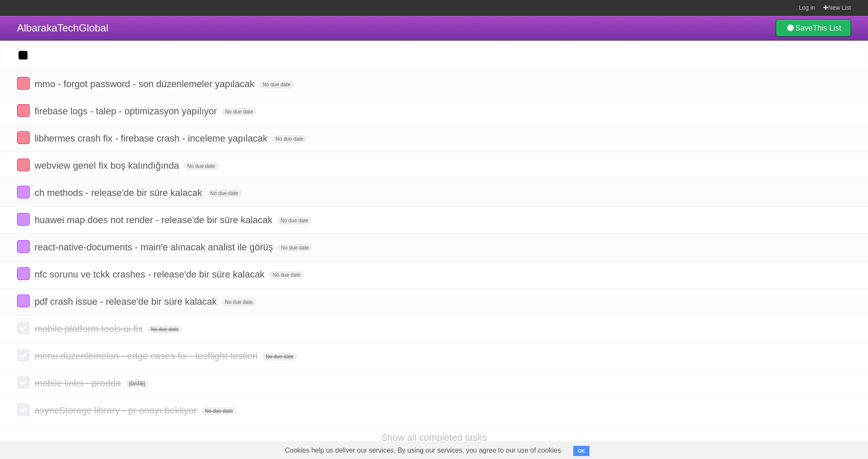 The width and height of the screenshot is (868, 459). Describe the element at coordinates (155, 247) in the screenshot. I see `span: react-native-documents - main'e alınacak analist ile görüş` at that location.